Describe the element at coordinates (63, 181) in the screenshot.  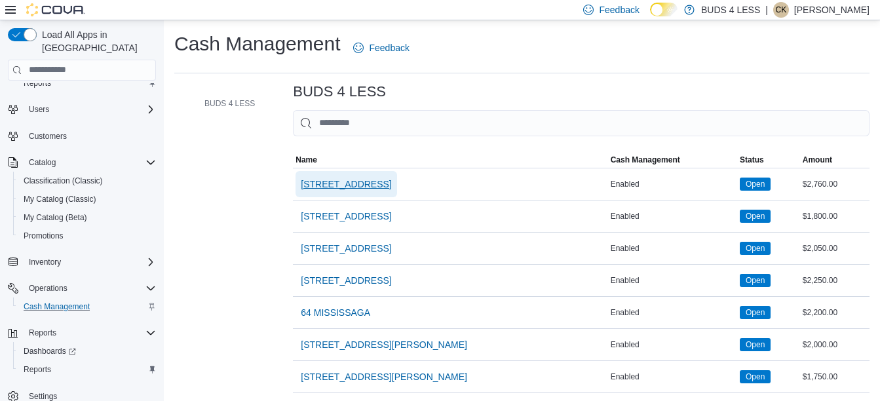
I see `a: Classification (Classic)` at that location.